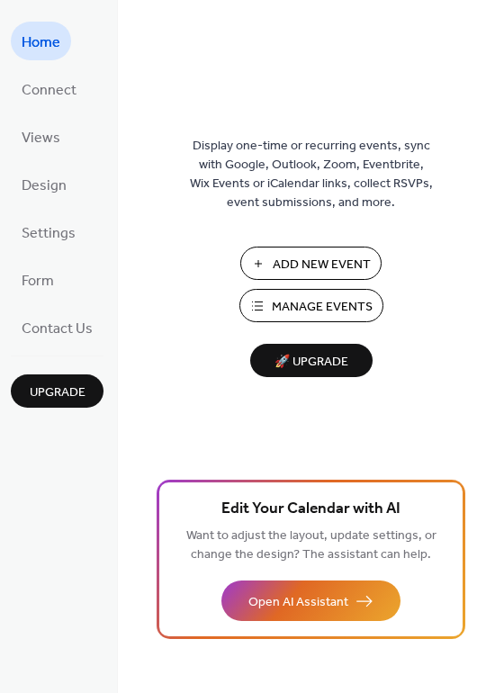 The image size is (504, 693). Describe the element at coordinates (49, 90) in the screenshot. I see `span: Connect` at that location.